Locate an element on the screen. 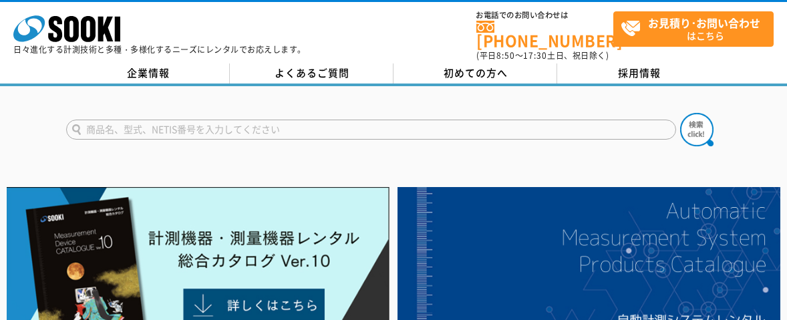 The width and height of the screenshot is (787, 320). span: (平日 ～ 土日、祝日除く) is located at coordinates (543, 55).